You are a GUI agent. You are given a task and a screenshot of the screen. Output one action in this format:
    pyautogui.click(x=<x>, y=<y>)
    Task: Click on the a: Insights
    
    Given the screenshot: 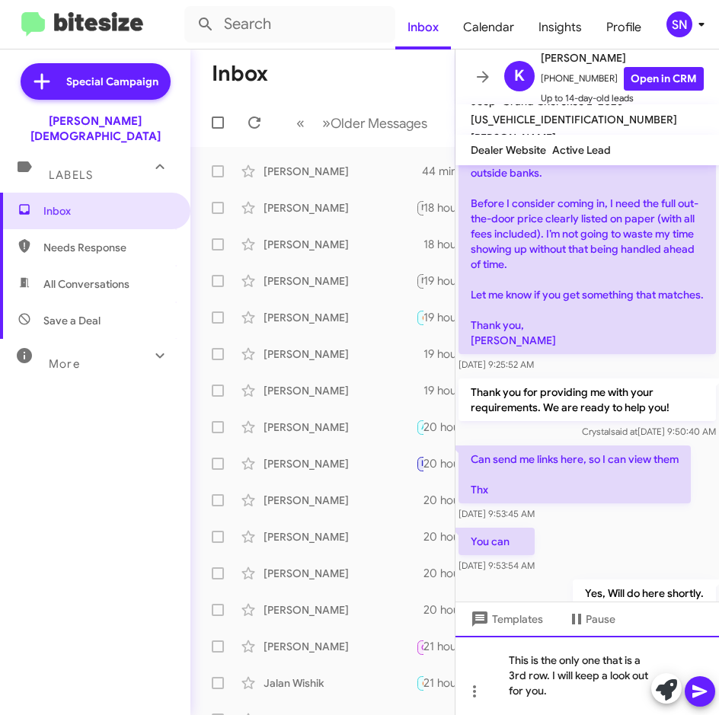 What is the action you would take?
    pyautogui.click(x=560, y=27)
    